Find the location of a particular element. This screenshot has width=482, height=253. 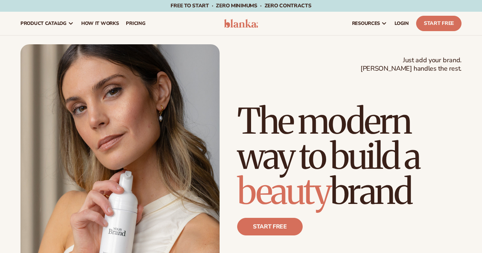

span: product catalog is located at coordinates (44, 23).